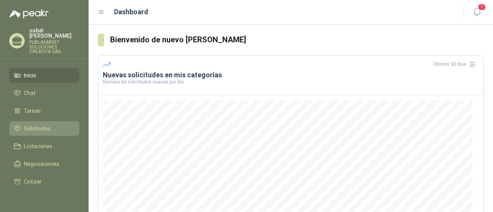  I want to click on div: Últimos 30 días, so click(456, 64).